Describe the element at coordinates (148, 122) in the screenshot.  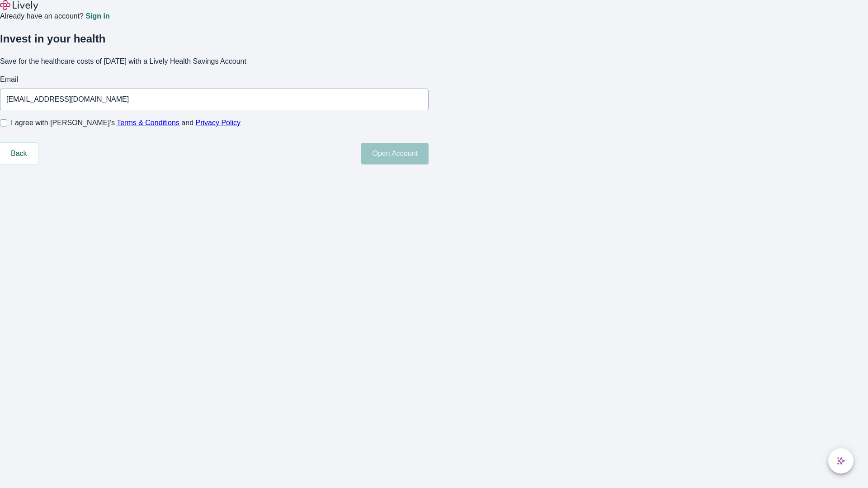
I see `a: Terms & Conditions` at that location.